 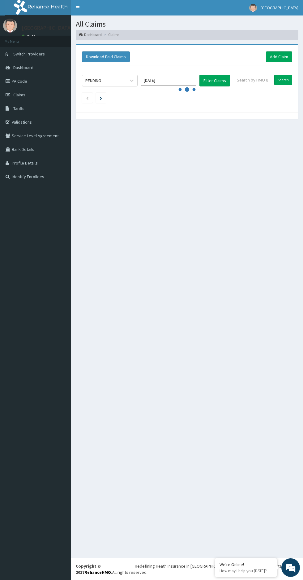 I want to click on input: Select Month and Year, so click(x=169, y=80).